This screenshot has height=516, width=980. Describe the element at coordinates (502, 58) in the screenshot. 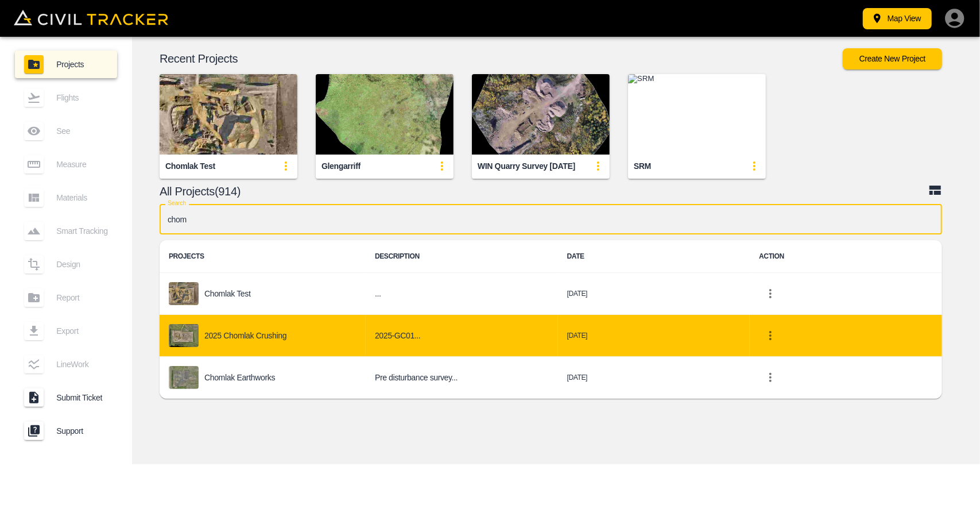

I see `p: Recent Projects` at that location.